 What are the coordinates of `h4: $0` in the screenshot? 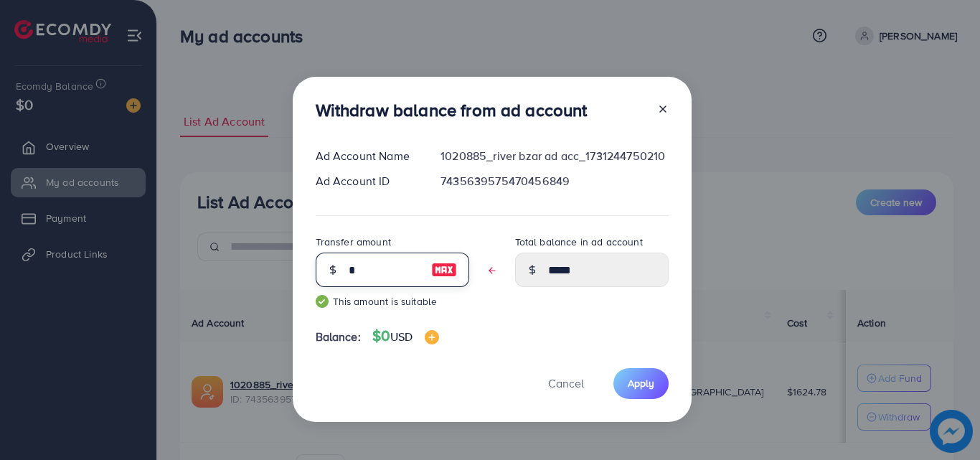 It's located at (405, 336).